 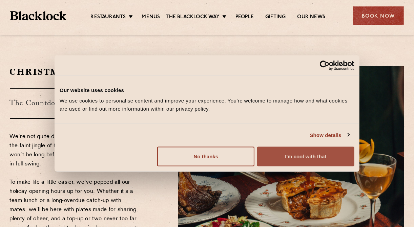 I want to click on a: Show details, so click(x=330, y=135).